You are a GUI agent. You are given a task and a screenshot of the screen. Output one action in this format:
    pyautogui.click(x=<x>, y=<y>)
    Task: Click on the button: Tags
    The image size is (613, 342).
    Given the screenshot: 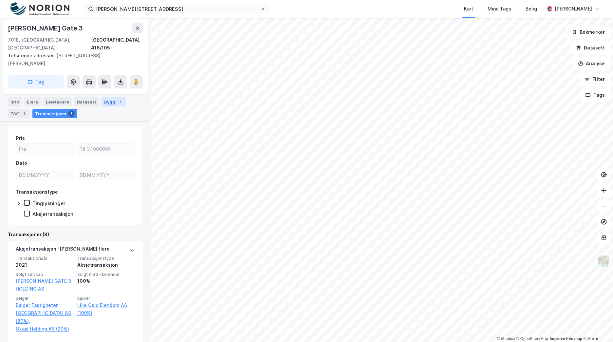 What is the action you would take?
    pyautogui.click(x=595, y=95)
    